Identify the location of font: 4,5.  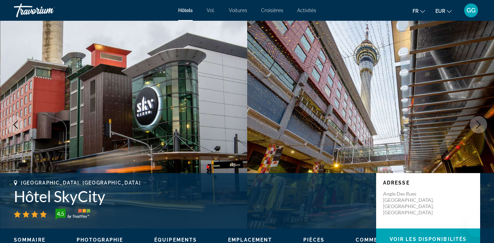
(60, 214).